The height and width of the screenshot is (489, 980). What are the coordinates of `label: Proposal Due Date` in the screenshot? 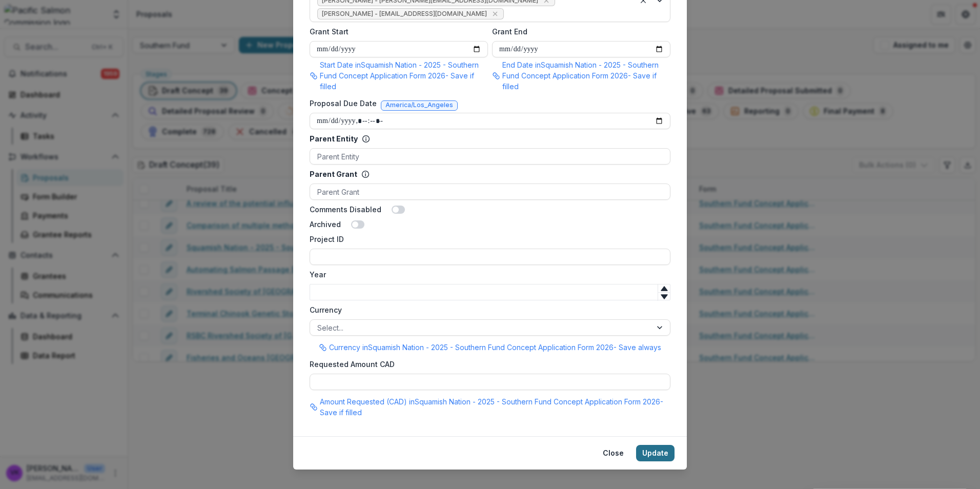 It's located at (343, 103).